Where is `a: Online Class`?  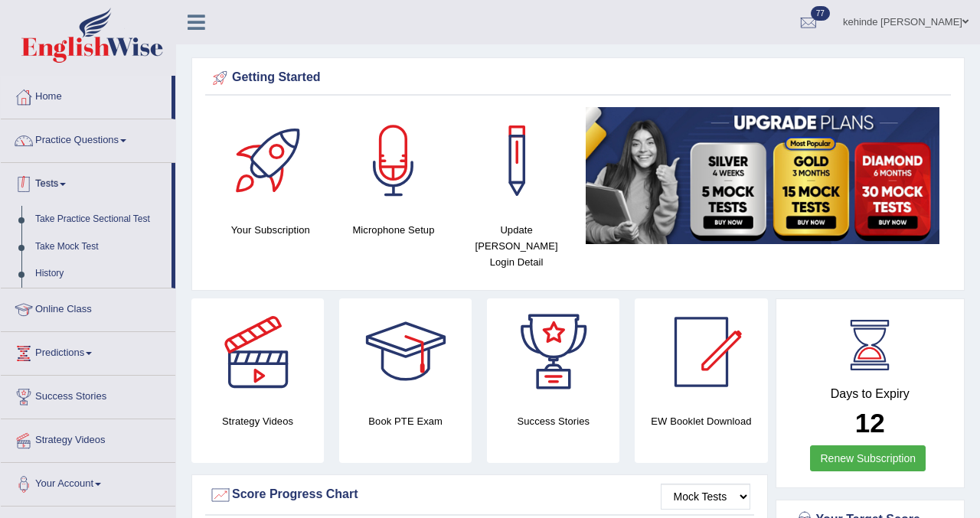 a: Online Class is located at coordinates (88, 307).